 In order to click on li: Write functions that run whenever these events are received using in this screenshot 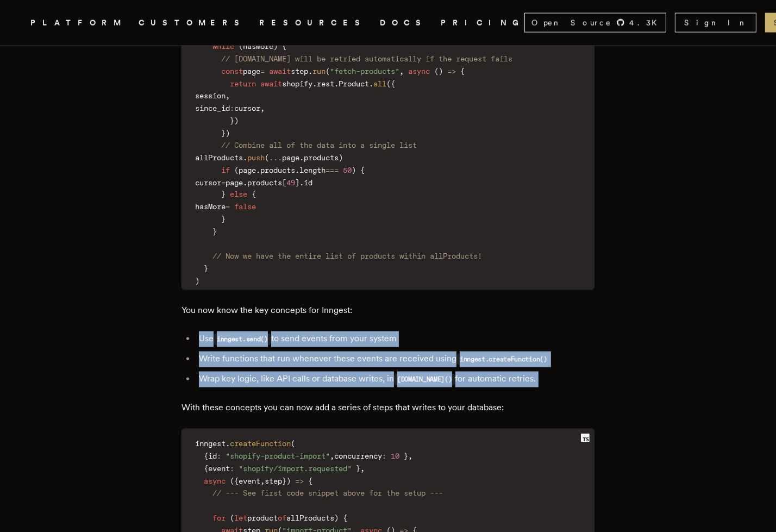, I will do `click(395, 359)`.